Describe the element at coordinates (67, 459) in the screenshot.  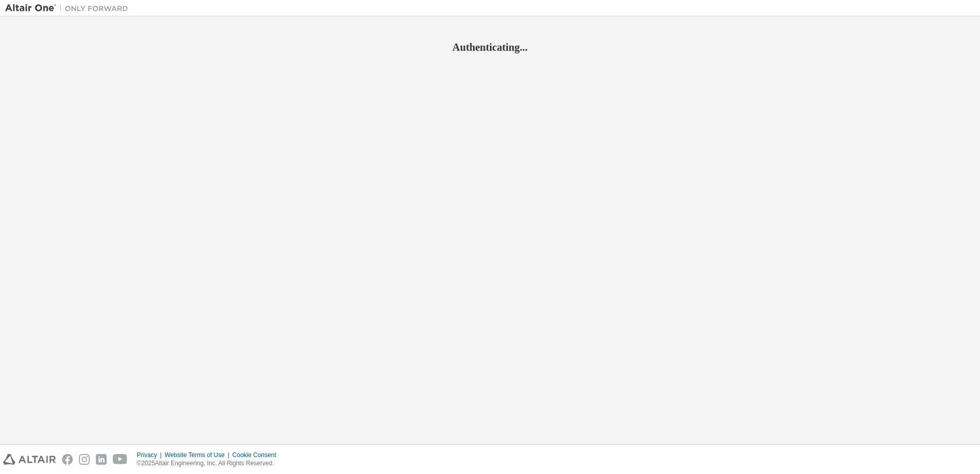
I see `img: facebook.svg` at that location.